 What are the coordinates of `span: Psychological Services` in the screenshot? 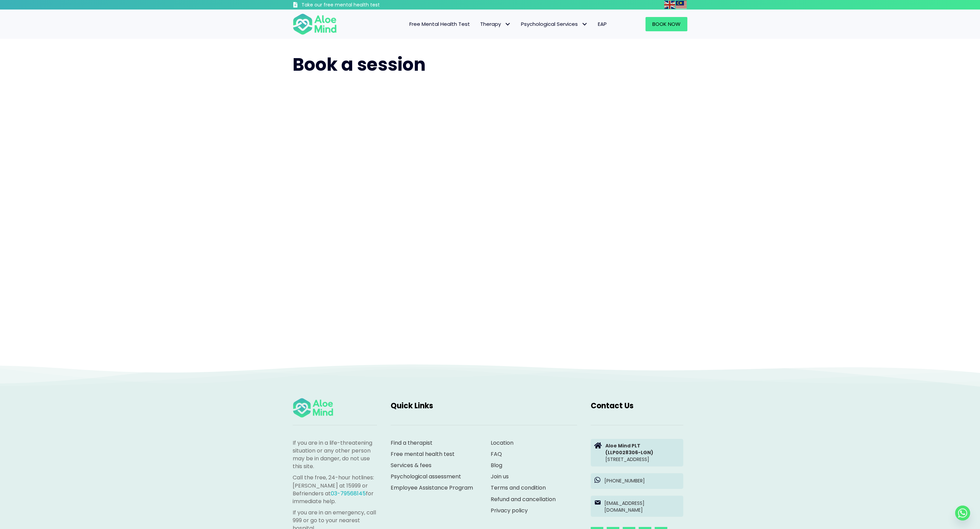 It's located at (554, 24).